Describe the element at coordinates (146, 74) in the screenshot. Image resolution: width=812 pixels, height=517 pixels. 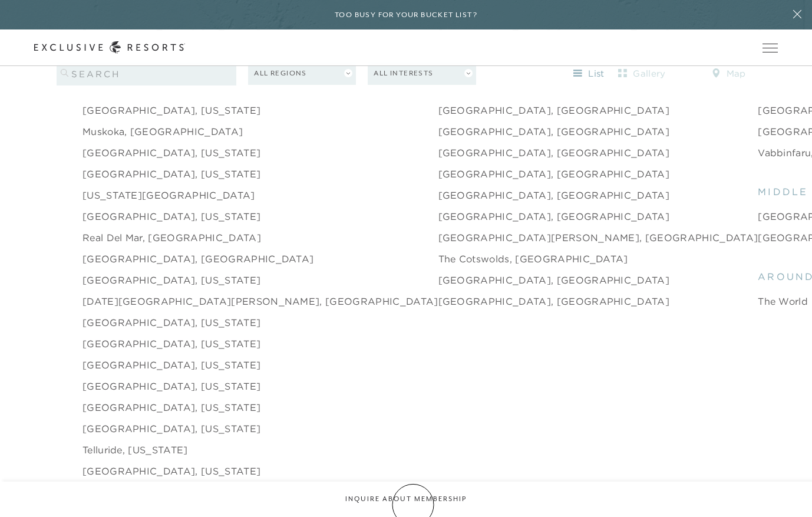
I see `input: search` at that location.